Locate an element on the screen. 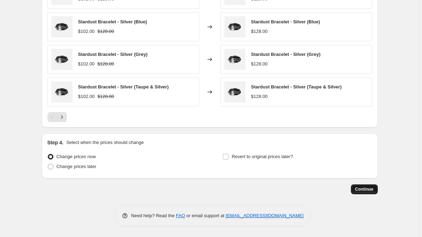 The height and width of the screenshot is (237, 422). a: FAQ is located at coordinates (180, 216).